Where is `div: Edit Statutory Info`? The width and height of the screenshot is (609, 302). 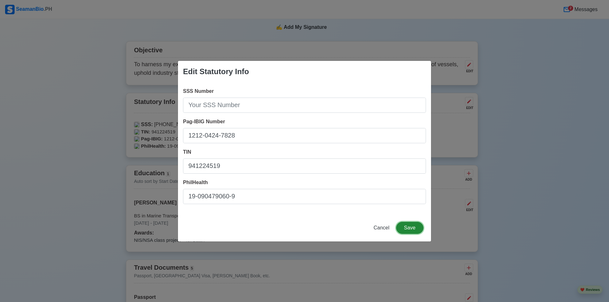
div: Edit Statutory Info is located at coordinates (216, 72).